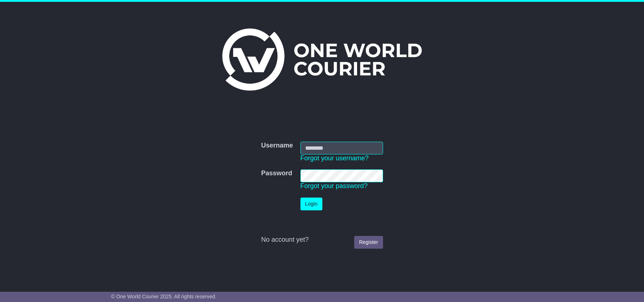 The height and width of the screenshot is (302, 644). Describe the element at coordinates (334, 158) in the screenshot. I see `a: Forgot your username?` at that location.